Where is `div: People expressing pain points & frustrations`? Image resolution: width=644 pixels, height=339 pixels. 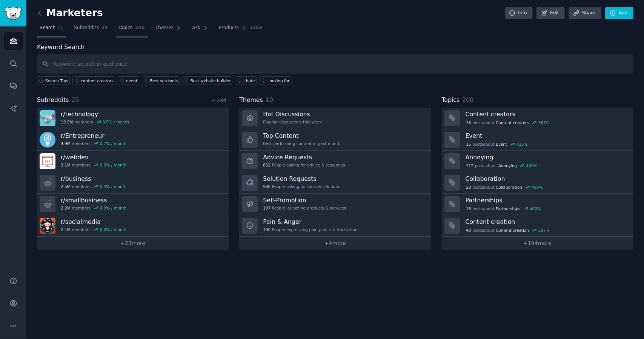 div: People expressing pain points & frustrations is located at coordinates (311, 230).